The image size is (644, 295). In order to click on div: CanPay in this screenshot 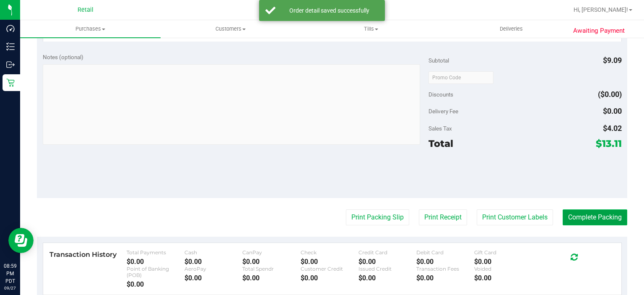, I will do `click(271, 252)`.